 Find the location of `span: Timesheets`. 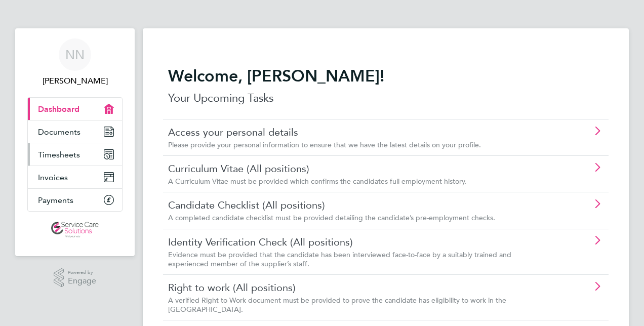

span: Timesheets is located at coordinates (59, 154).